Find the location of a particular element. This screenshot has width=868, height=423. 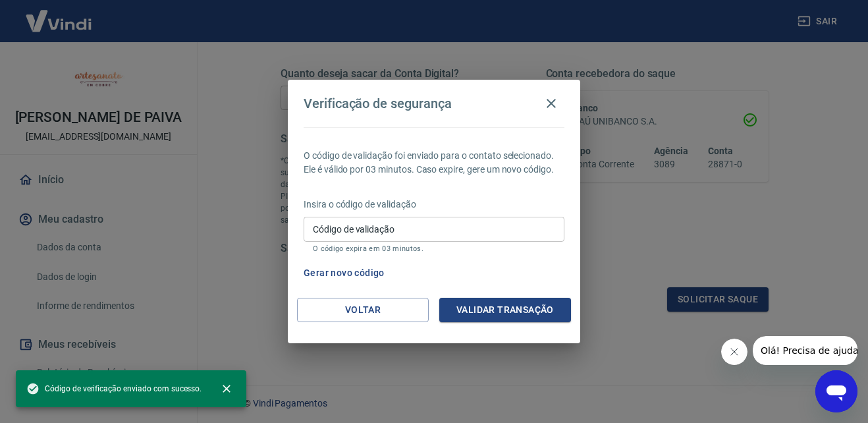

p: O código de validação foi enviado para o contato selecionado. Ele é válido por 03 minutos. Caso e... is located at coordinates (434, 163).